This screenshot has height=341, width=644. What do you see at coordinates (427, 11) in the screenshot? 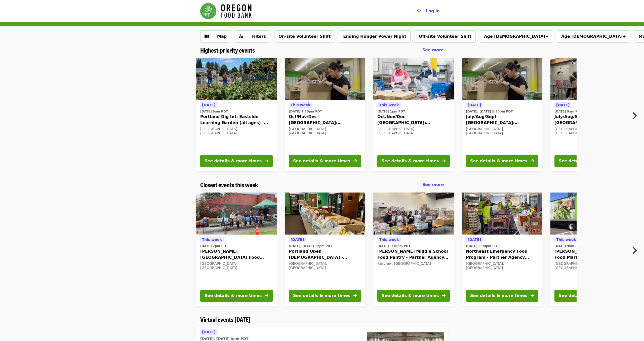
I see `input: Search` at bounding box center [427, 11].